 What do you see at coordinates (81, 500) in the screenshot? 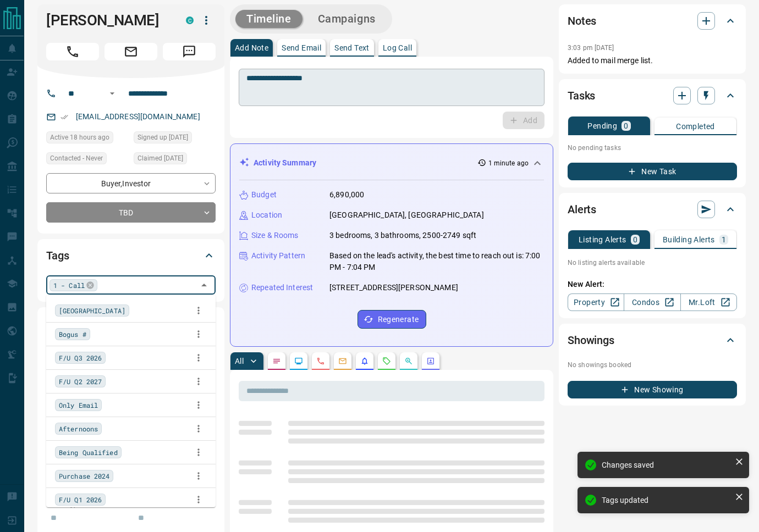
I see `span: F/U Q1 2026` at bounding box center [81, 500].